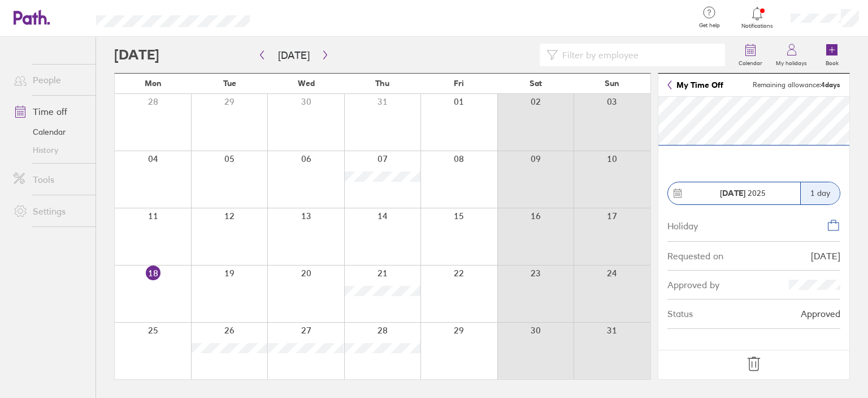 The image size is (868, 398). What do you see at coordinates (50, 79) in the screenshot?
I see `a: People` at bounding box center [50, 79].